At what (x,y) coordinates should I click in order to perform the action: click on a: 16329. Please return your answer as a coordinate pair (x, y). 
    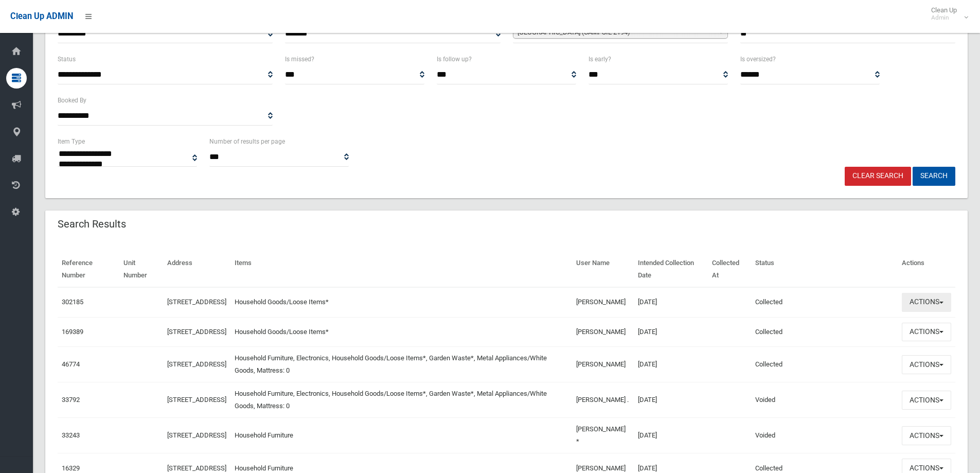
    Looking at the image, I should click on (70, 468).